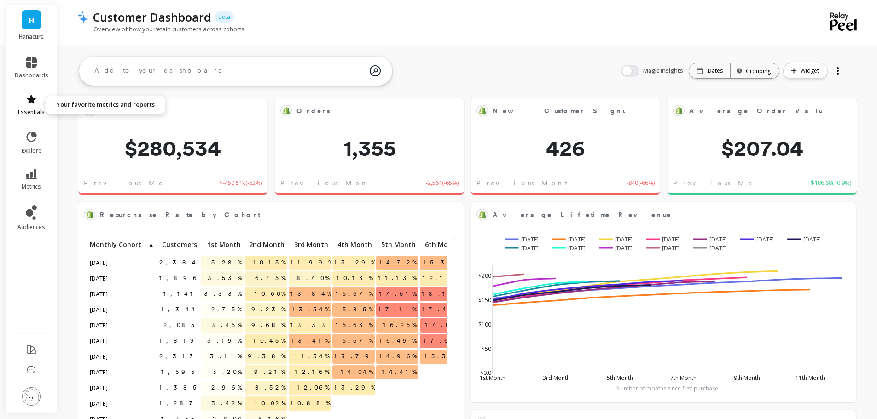 This screenshot has height=419, width=877. Describe the element at coordinates (398, 357) in the screenshot. I see `span: 14.96%` at that location.